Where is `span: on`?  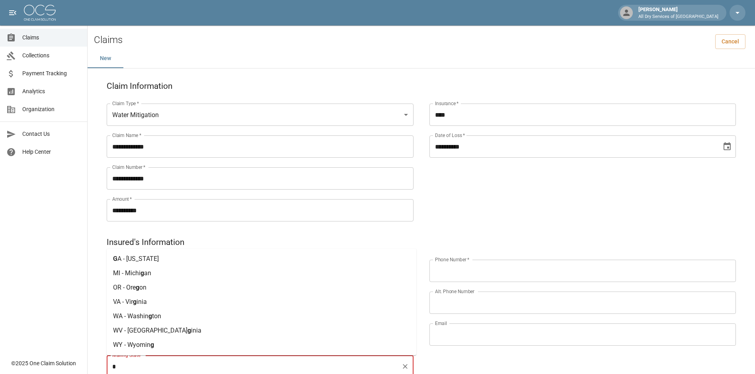 span: on is located at coordinates (143, 287).